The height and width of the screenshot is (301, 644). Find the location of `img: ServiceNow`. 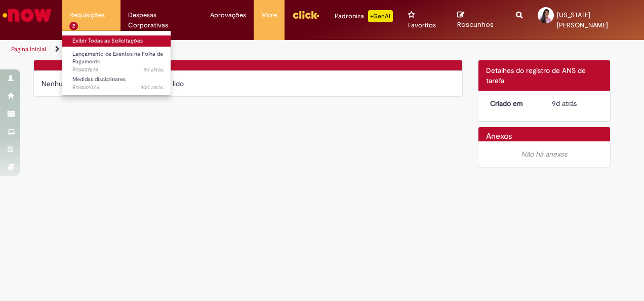

img: ServiceNow is located at coordinates (27, 15).